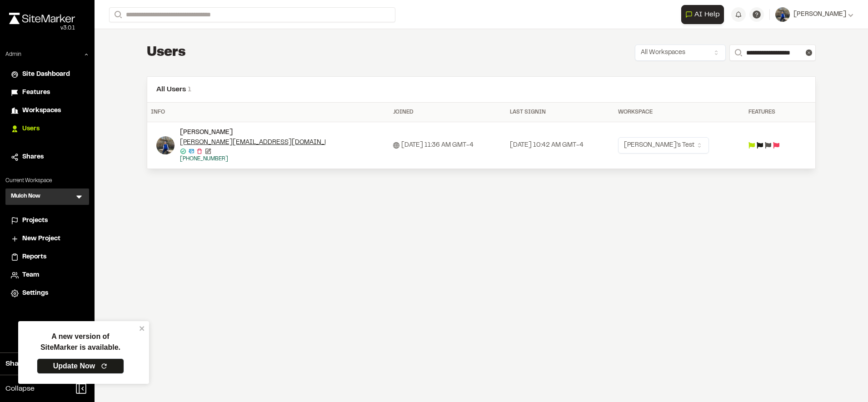 The image size is (868, 402). Describe the element at coordinates (13, 55) in the screenshot. I see `p: Admin` at that location.